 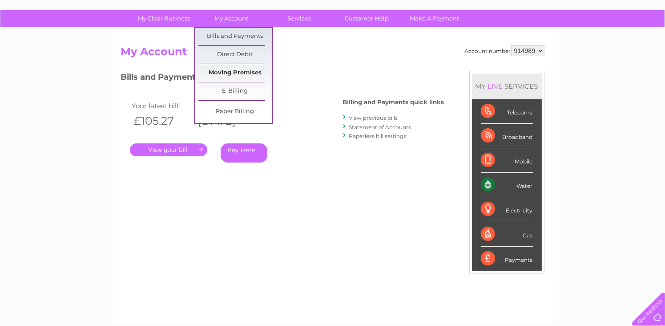 What do you see at coordinates (235, 91) in the screenshot?
I see `a: E-Billing` at bounding box center [235, 91].